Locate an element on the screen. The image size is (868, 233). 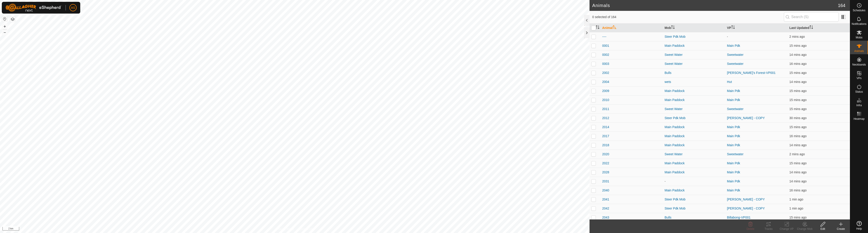
span: 2009 is located at coordinates (606, 91).